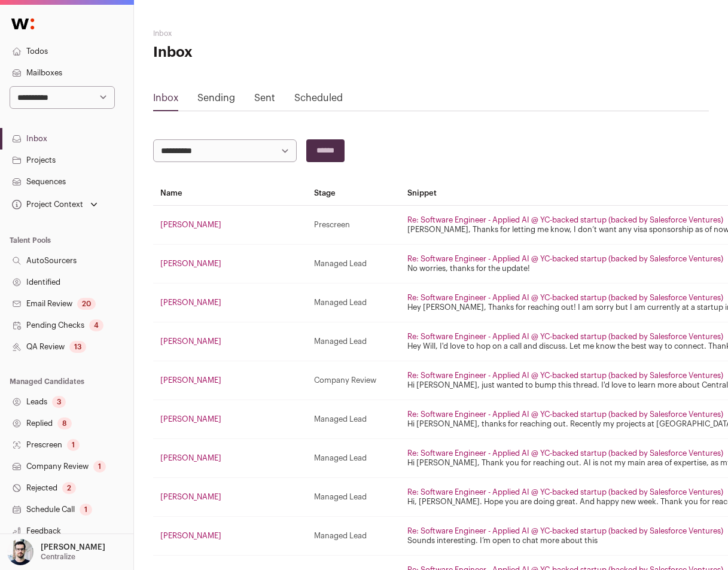 The image size is (728, 570). What do you see at coordinates (318, 98) in the screenshot?
I see `a: Scheduled` at bounding box center [318, 98].